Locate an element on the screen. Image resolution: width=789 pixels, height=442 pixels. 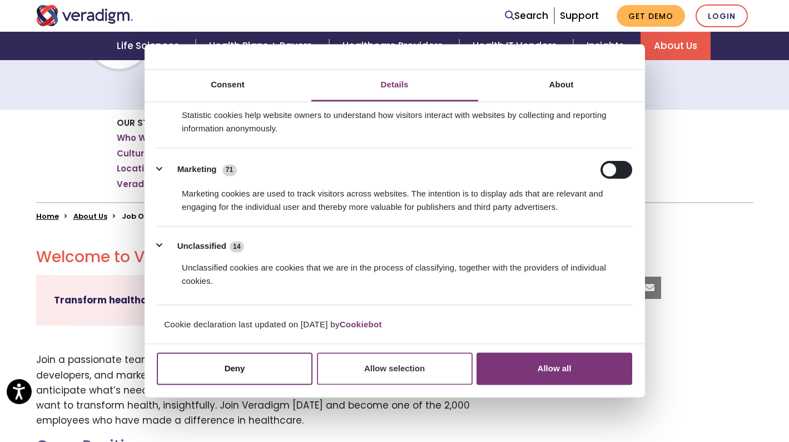
a: Cookiebot is located at coordinates (361, 324).